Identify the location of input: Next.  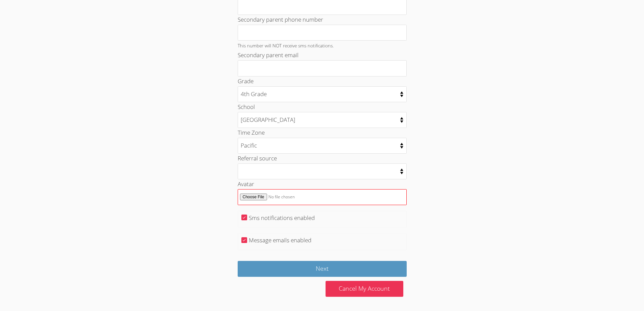
(322, 269).